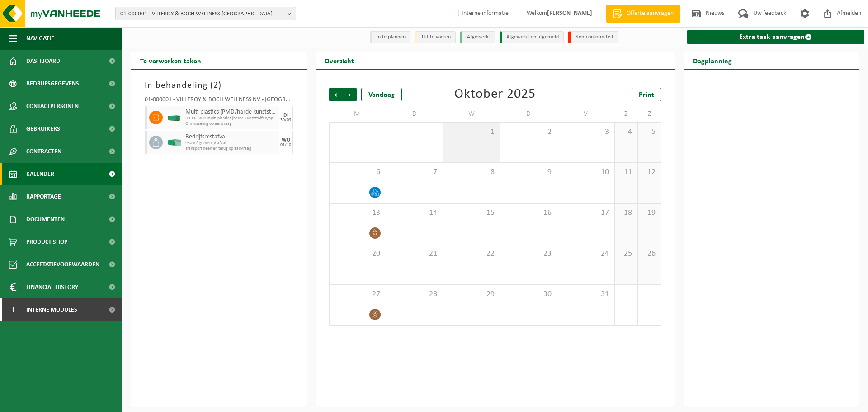 The height and width of the screenshot is (412, 868). What do you see at coordinates (643, 14) in the screenshot?
I see `a: Offerte aanvragen` at bounding box center [643, 14].